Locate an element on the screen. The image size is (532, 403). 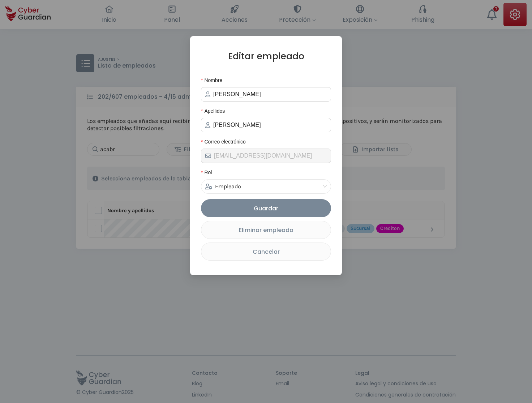
input: Nombre is located at coordinates (270, 94).